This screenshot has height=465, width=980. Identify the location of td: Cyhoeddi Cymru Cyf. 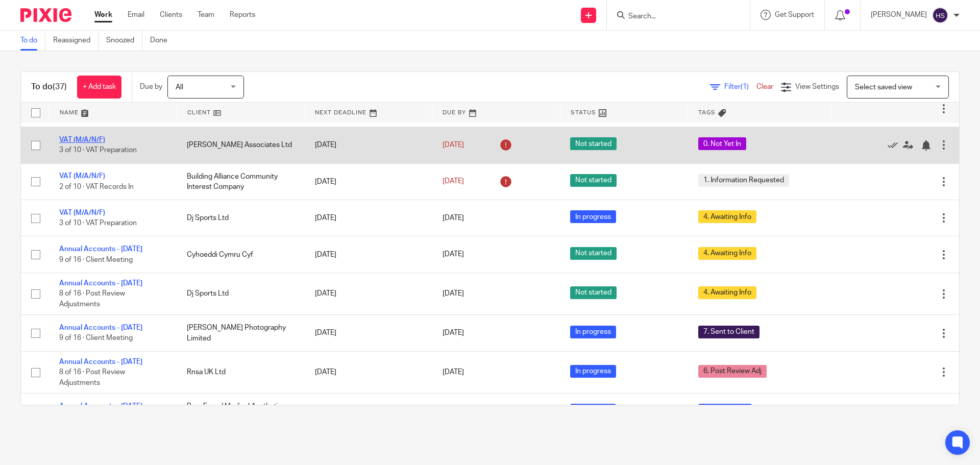
(241, 255).